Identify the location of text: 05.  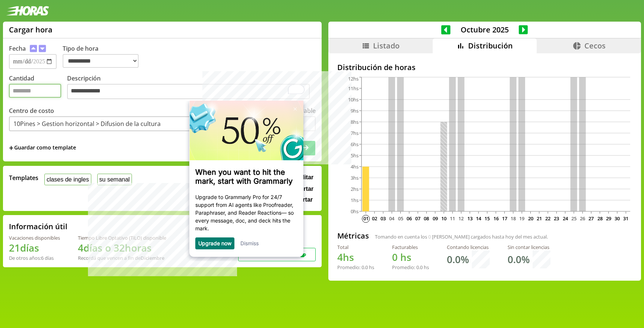
(401, 218).